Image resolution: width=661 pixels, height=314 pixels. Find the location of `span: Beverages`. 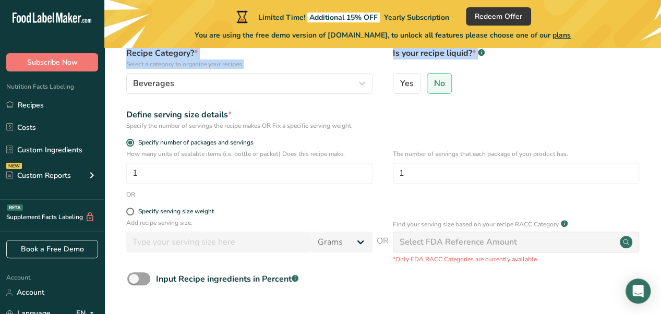

span: Beverages is located at coordinates (153, 83).